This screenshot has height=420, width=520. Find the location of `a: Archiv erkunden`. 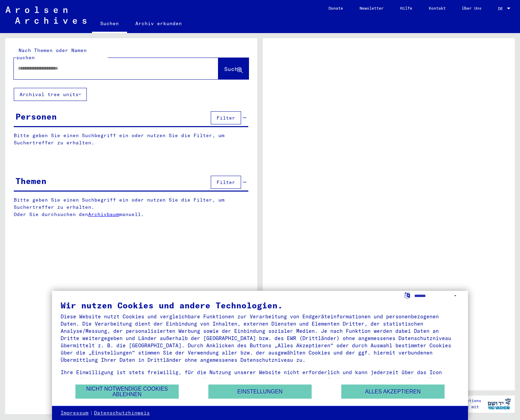

a: Archiv erkunden is located at coordinates (159, 23).